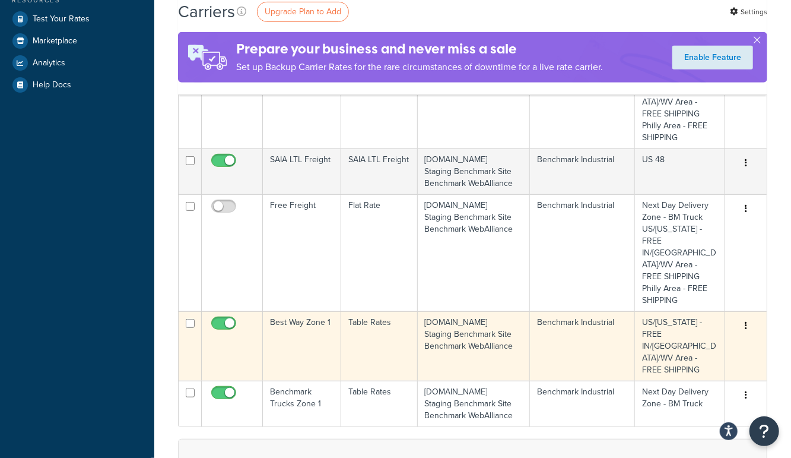 The image size is (791, 458). What do you see at coordinates (680, 171) in the screenshot?
I see `td: US 48` at bounding box center [680, 171].